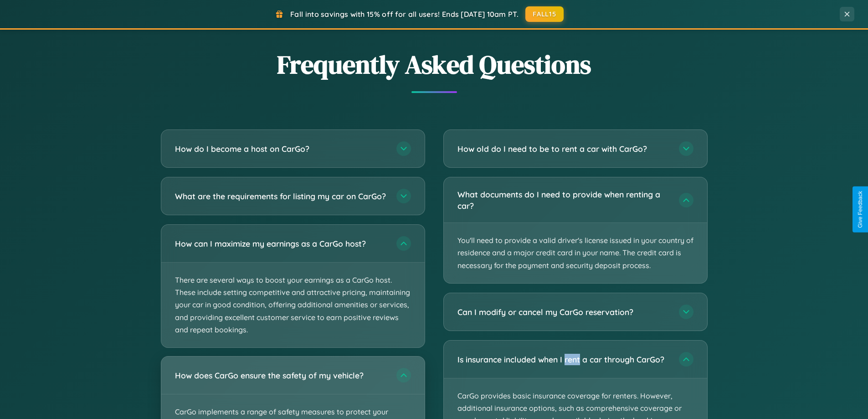 Image resolution: width=868 pixels, height=419 pixels. Describe the element at coordinates (575, 253) in the screenshot. I see `p: You'll need to provide a valid driver's license issued in your country of residence and a major c...` at that location.